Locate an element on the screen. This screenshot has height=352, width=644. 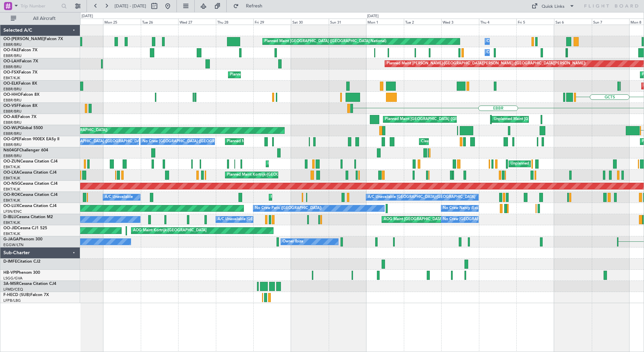
a: OO-FAEFalcon 7X is located at coordinates (20, 50).